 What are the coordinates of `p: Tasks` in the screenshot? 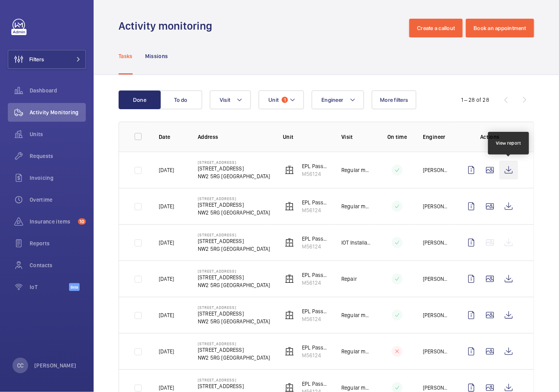 It's located at (126, 56).